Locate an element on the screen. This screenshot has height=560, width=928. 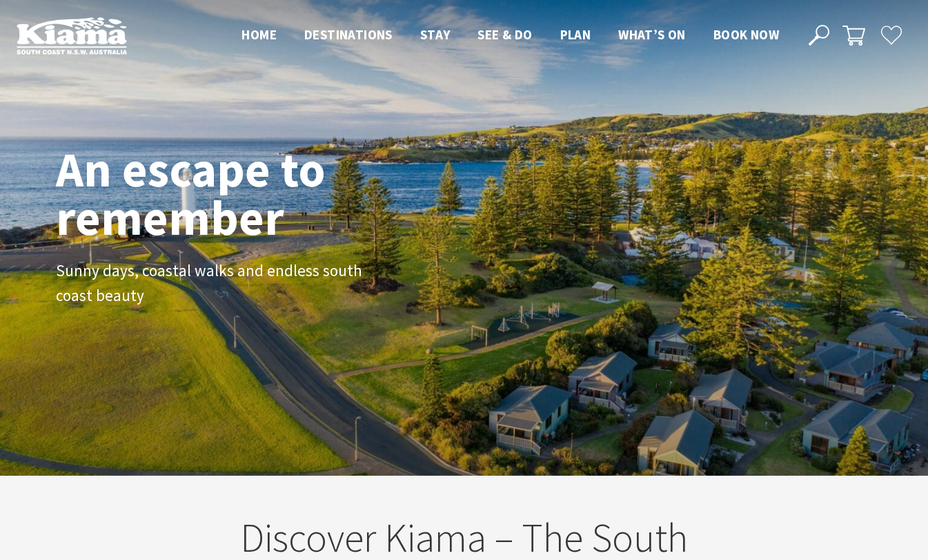
img: Kiama Logo is located at coordinates (72, 35).